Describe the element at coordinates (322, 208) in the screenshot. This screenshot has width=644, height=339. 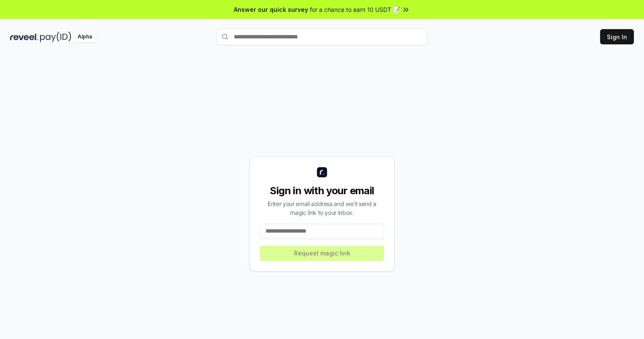
I see `div: Enter your email address and we’ll send a magic link to your inbox.` at that location.